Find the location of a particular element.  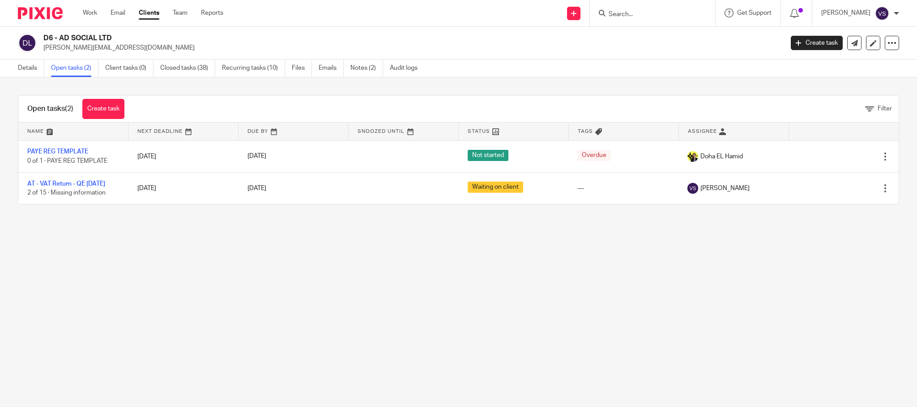

a: Recurring tasks (10) is located at coordinates (253, 68).